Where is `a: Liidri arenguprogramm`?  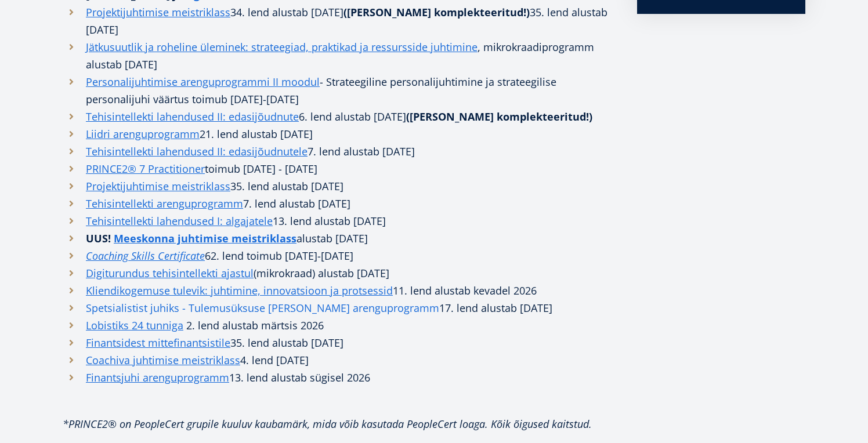
a: Liidri arenguprogramm is located at coordinates (142, 134).